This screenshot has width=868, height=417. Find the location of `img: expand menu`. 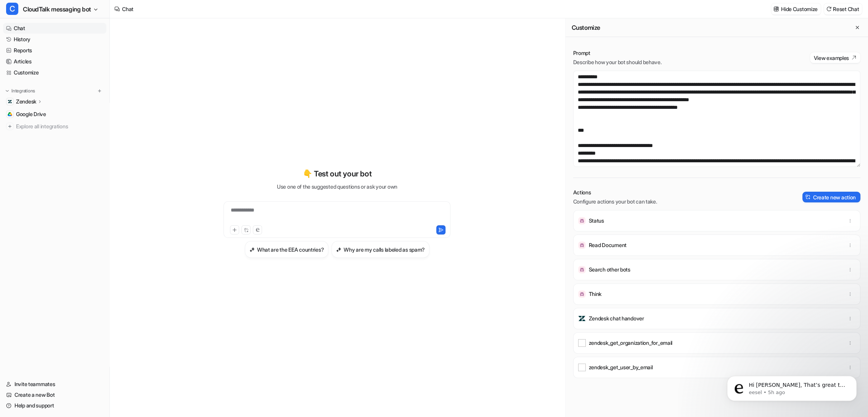

img: expand menu is located at coordinates (7, 91).